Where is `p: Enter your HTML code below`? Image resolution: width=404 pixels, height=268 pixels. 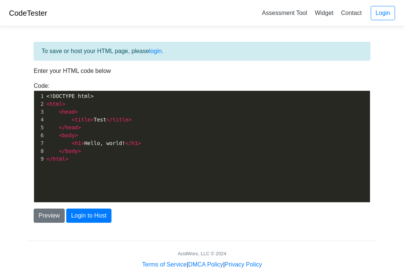
p: Enter your HTML code below is located at coordinates (202, 71).